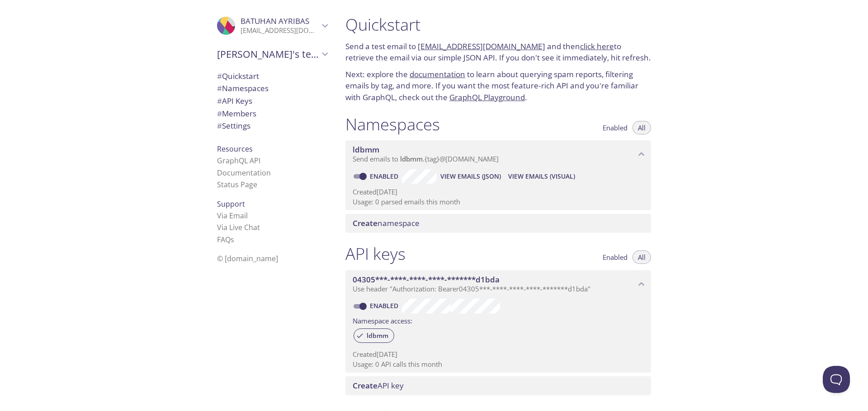 The width and height of the screenshot is (868, 411). Describe the element at coordinates (382, 320) in the screenshot. I see `label: Namespace access:` at that location.